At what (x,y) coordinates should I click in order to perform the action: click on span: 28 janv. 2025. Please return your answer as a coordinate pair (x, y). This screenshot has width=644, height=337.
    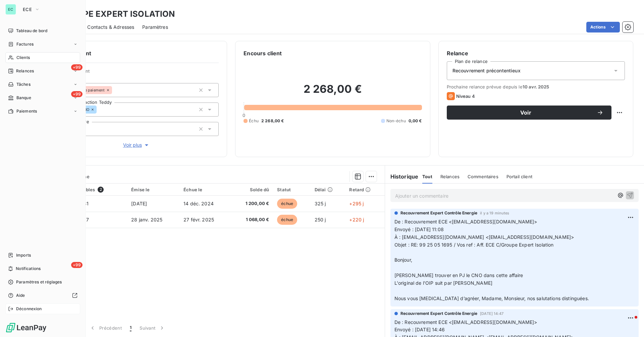
    Looking at the image, I should click on (146, 220).